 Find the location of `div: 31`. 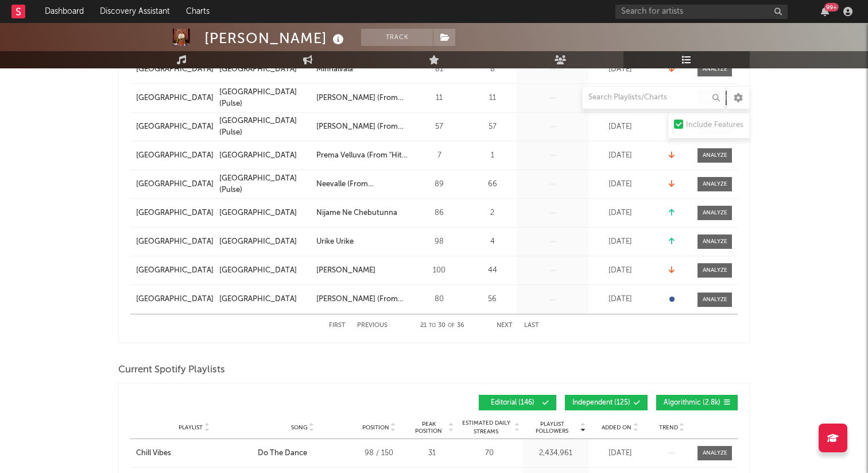

div: 31 is located at coordinates (432, 453).